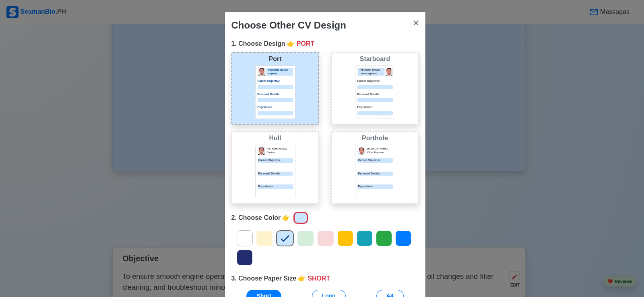 The width and height of the screenshot is (644, 297). I want to click on div: Experience, so click(375, 186).